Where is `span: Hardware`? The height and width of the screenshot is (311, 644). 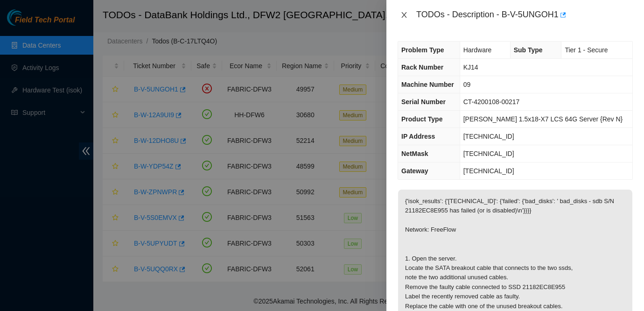 span: Hardware is located at coordinates (477, 50).